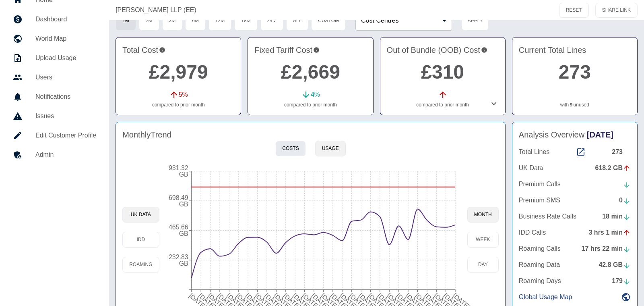 This screenshot has width=644, height=306. Describe the element at coordinates (65, 19) in the screenshot. I see `h5: Dashboard` at that location.